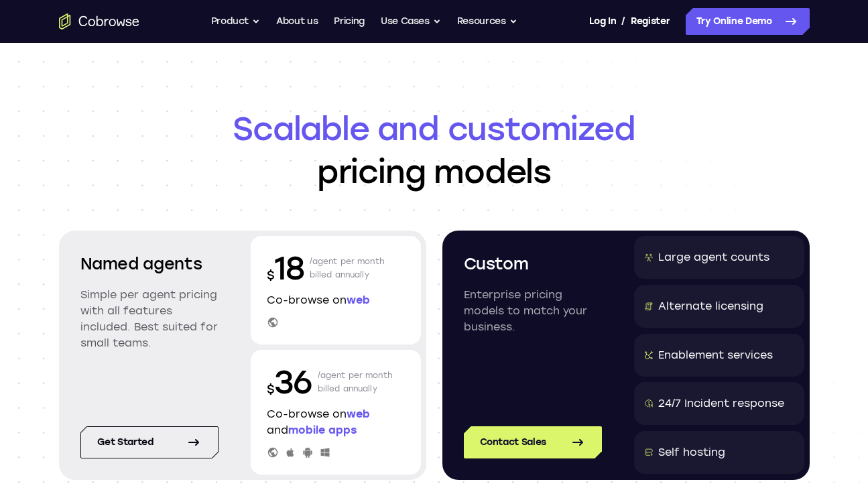  I want to click on a: Go to the home page, so click(99, 21).